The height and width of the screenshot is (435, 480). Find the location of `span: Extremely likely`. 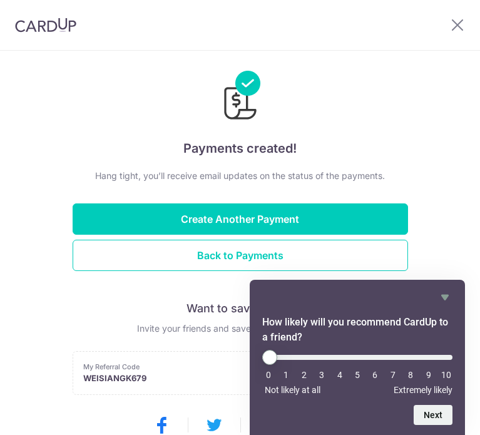

span: Extremely likely is located at coordinates (423, 390).